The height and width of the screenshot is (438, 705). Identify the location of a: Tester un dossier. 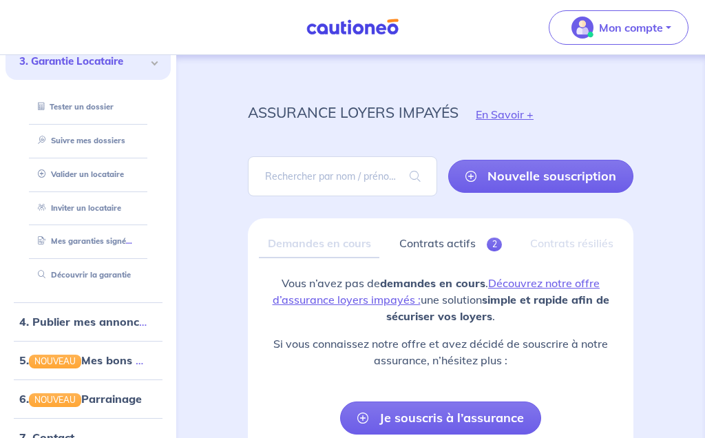
(73, 107).